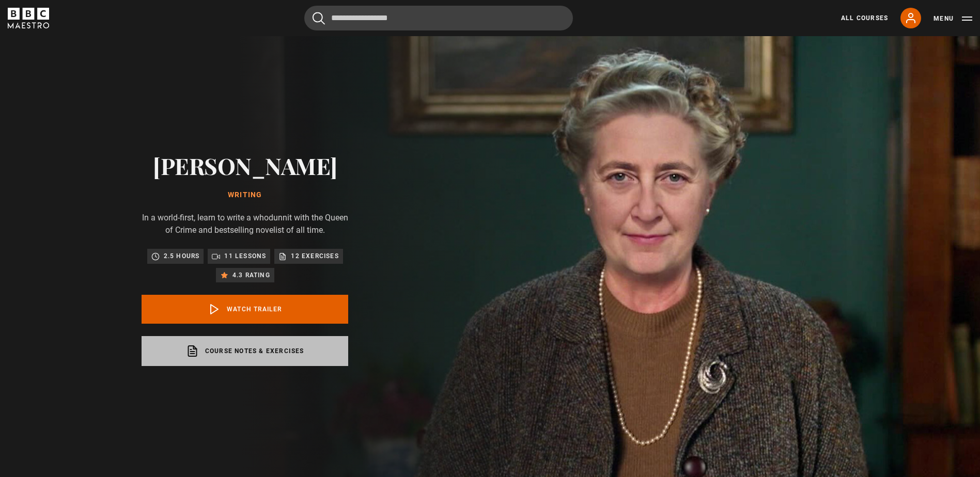 This screenshot has height=477, width=980. I want to click on input: Search, so click(438, 18).